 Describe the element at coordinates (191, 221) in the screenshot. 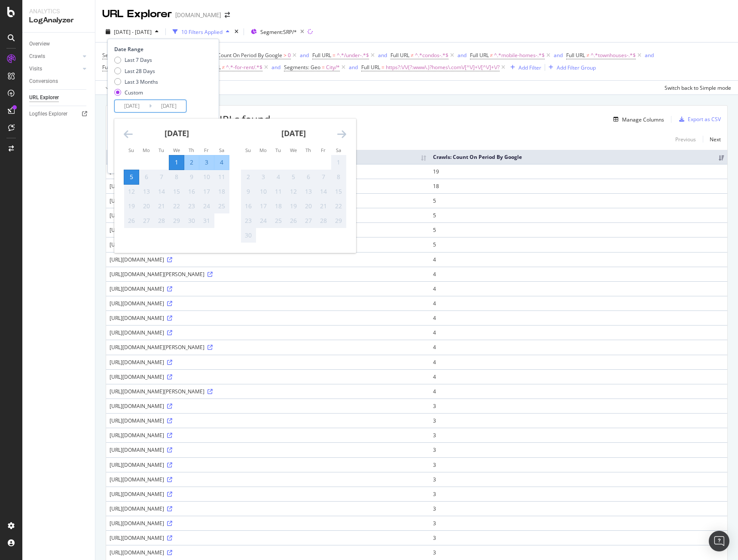

I see `td: Not available. Thursday, October 30, 2025` at that location.